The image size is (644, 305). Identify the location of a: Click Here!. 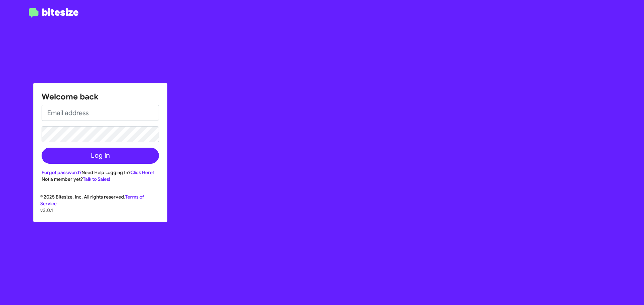
(142, 173).